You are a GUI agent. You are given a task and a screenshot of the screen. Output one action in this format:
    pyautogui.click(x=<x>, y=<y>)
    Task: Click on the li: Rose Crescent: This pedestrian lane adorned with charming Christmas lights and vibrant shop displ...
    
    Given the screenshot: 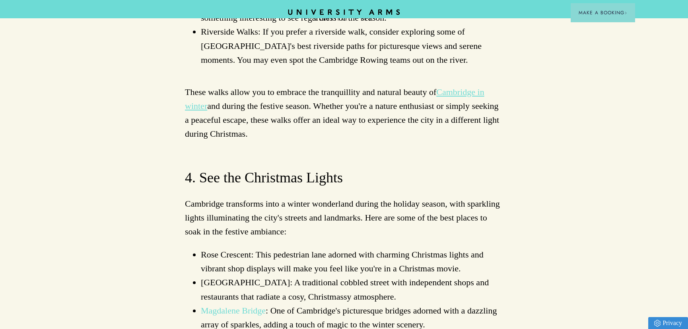 What is the action you would take?
    pyautogui.click(x=352, y=262)
    